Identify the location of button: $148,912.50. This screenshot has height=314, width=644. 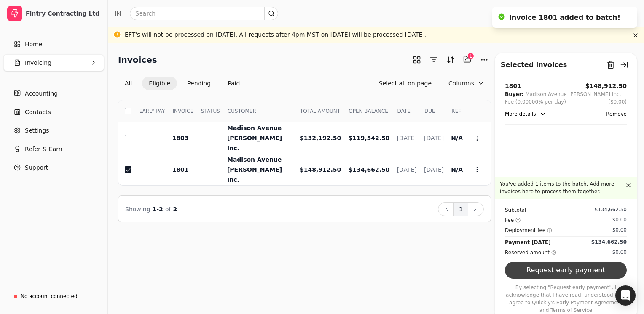
(606, 86).